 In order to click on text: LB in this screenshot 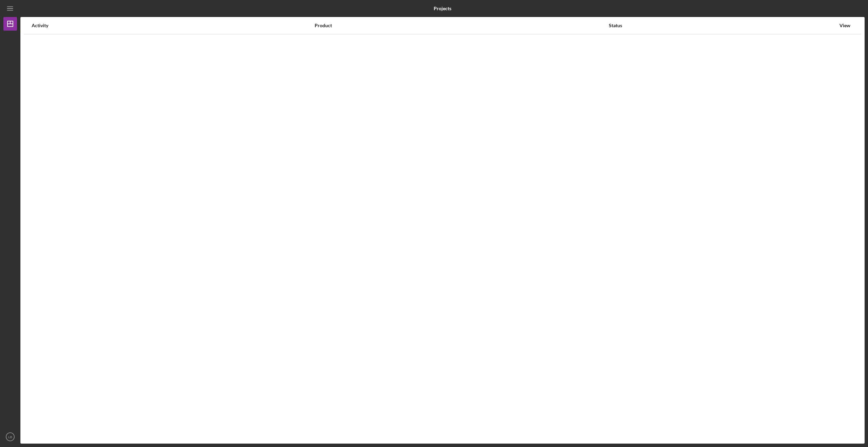, I will do `click(10, 437)`.